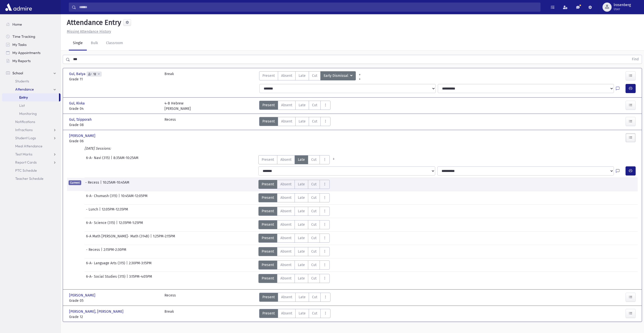 The image size is (644, 333). I want to click on span: My Appointments, so click(26, 53).